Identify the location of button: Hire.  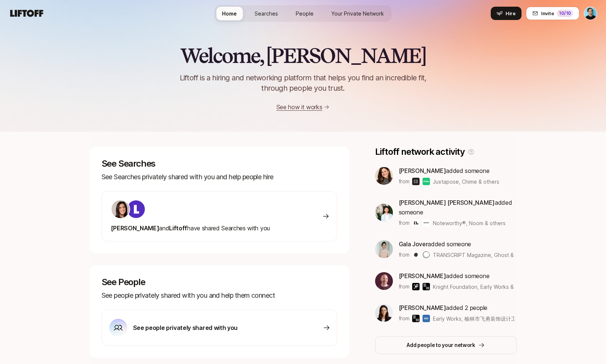
(506, 13).